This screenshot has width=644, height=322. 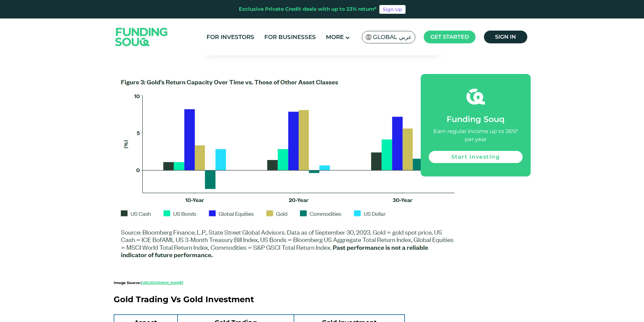 What do you see at coordinates (475, 97) in the screenshot?
I see `img: fsicon` at bounding box center [475, 97].